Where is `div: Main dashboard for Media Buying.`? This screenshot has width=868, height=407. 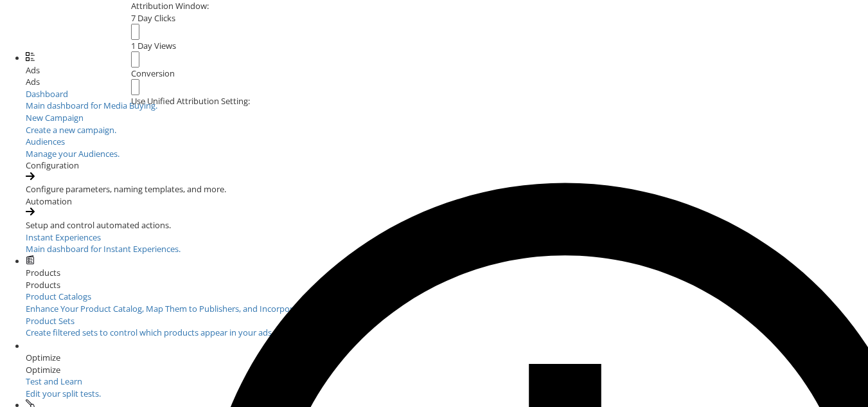 div: Main dashboard for Media Buying. is located at coordinates (447, 105).